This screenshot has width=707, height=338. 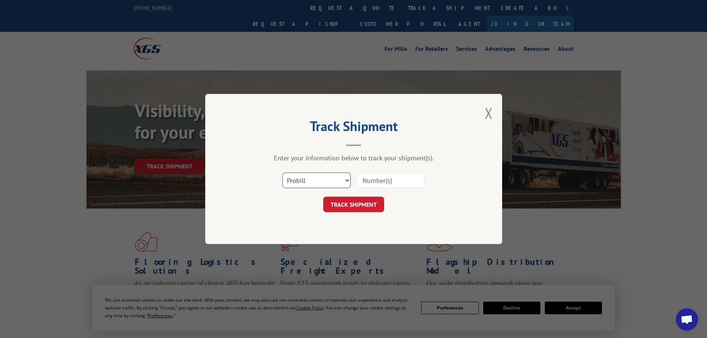 What do you see at coordinates (354, 128) in the screenshot?
I see `h2: Track Shipment` at bounding box center [354, 128].